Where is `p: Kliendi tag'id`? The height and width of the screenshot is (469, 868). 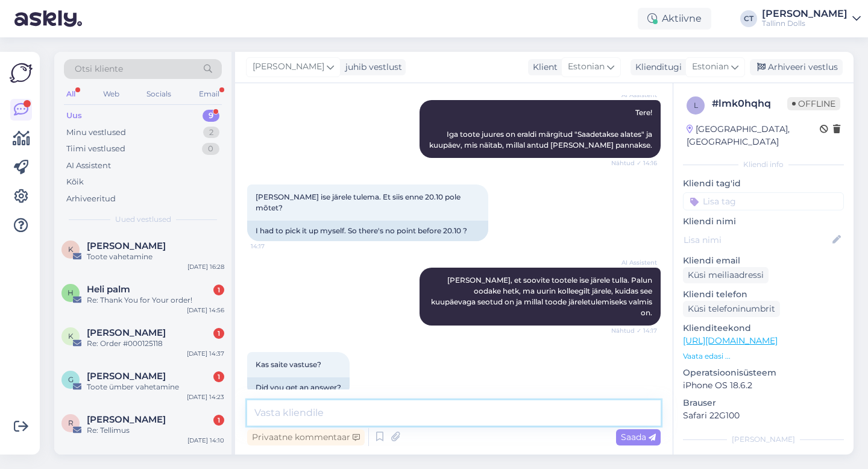 p: Kliendi tag'id is located at coordinates (764, 183).